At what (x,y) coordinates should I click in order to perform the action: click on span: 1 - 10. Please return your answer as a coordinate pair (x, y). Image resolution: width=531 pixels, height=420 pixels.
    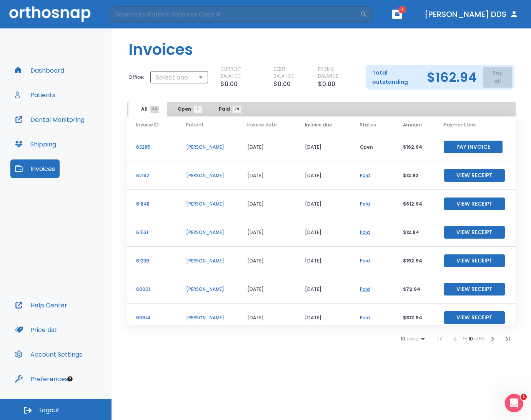
    Looking at the image, I should click on (468, 338).